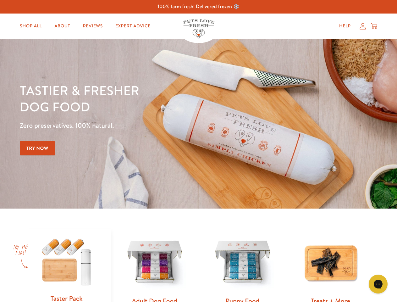 The image size is (397, 302). Describe the element at coordinates (31, 26) in the screenshot. I see `a: Shop All` at that location.